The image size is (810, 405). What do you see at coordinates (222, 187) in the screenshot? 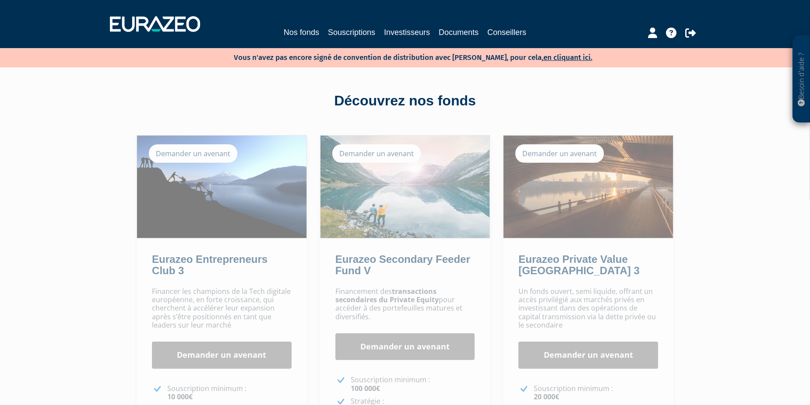
I see `img: Eurazeo Entrepreneurs Club 3` at bounding box center [222, 187].